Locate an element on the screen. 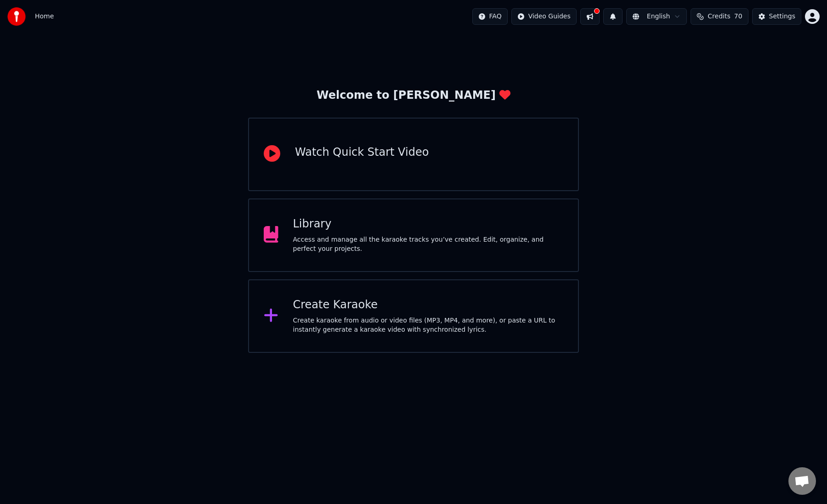 The image size is (827, 504). a: Open chat is located at coordinates (802, 481).